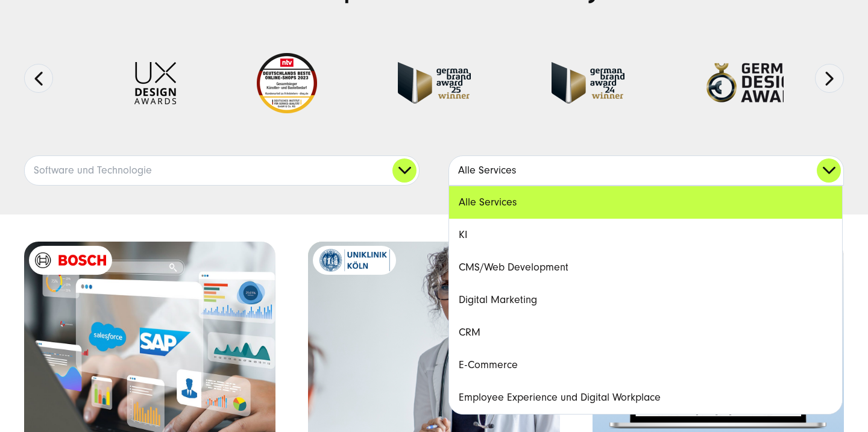  What do you see at coordinates (645, 397) in the screenshot?
I see `a: Employee Experience und Digital Workplace` at bounding box center [645, 397].